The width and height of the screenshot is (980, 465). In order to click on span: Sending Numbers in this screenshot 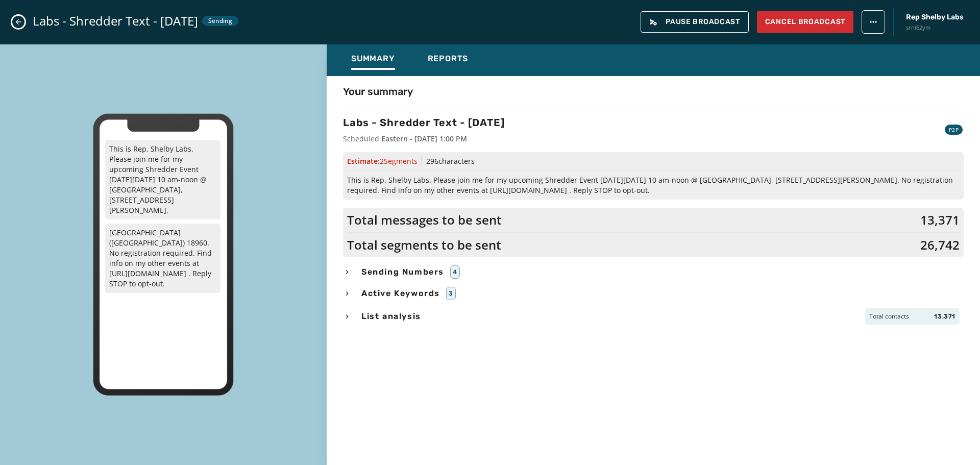, I will do `click(402, 272)`.